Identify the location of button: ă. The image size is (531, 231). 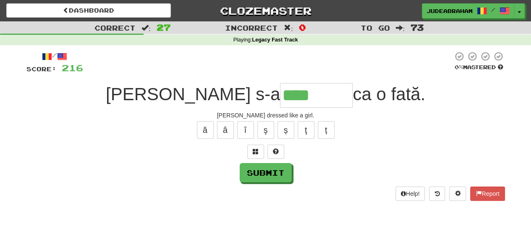
(205, 130).